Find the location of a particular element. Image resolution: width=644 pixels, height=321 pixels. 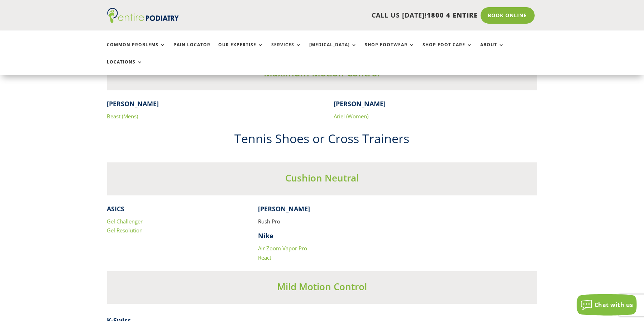

a: React is located at coordinates (265, 258).